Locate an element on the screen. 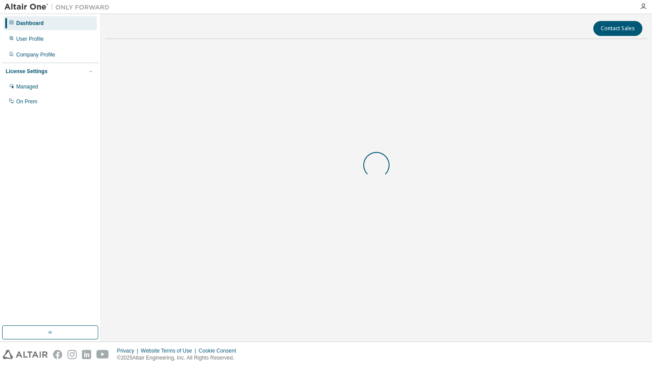 This screenshot has width=652, height=367. div: Cookie Consent is located at coordinates (220, 351).